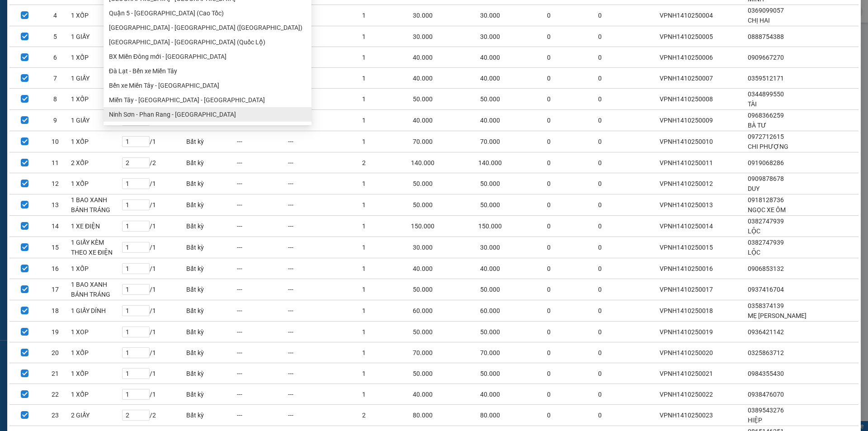 The height and width of the screenshot is (431, 868). Describe the element at coordinates (765, 331) in the screenshot. I see `span: 0936421142` at that location.